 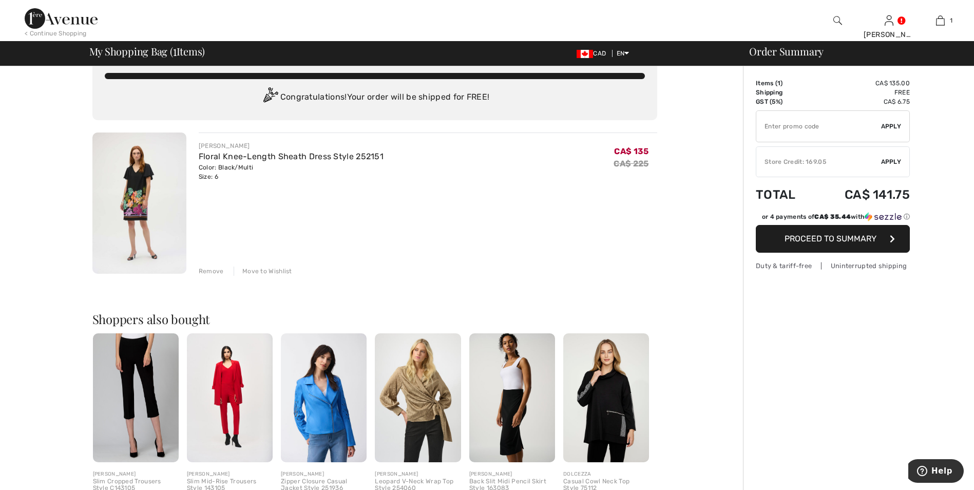 What do you see at coordinates (593, 53) in the screenshot?
I see `span: CAD` at bounding box center [593, 53].